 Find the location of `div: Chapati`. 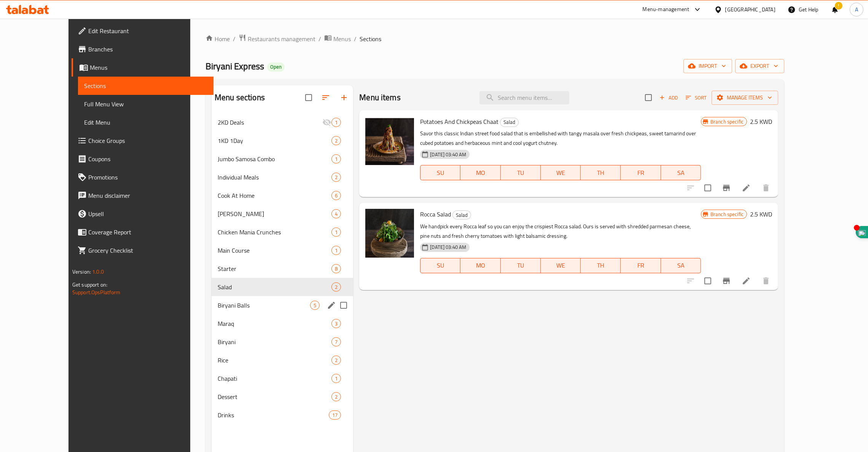

div: Chapati is located at coordinates (274, 378).